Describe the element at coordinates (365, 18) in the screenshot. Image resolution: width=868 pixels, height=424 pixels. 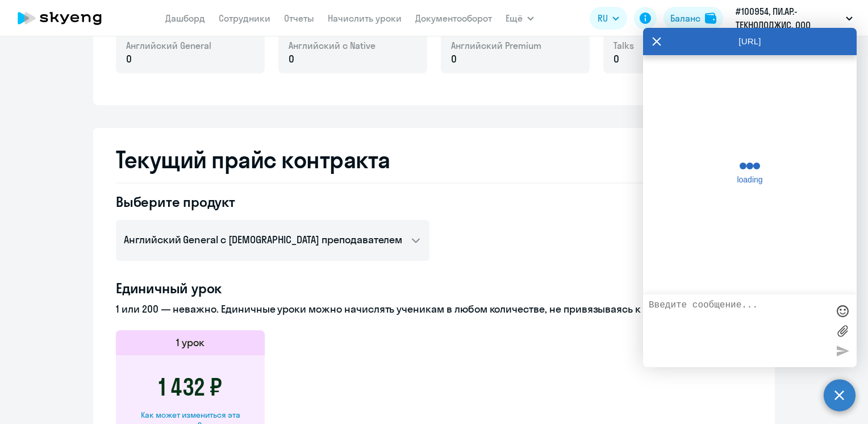
I see `a: Начислить уроки` at that location.